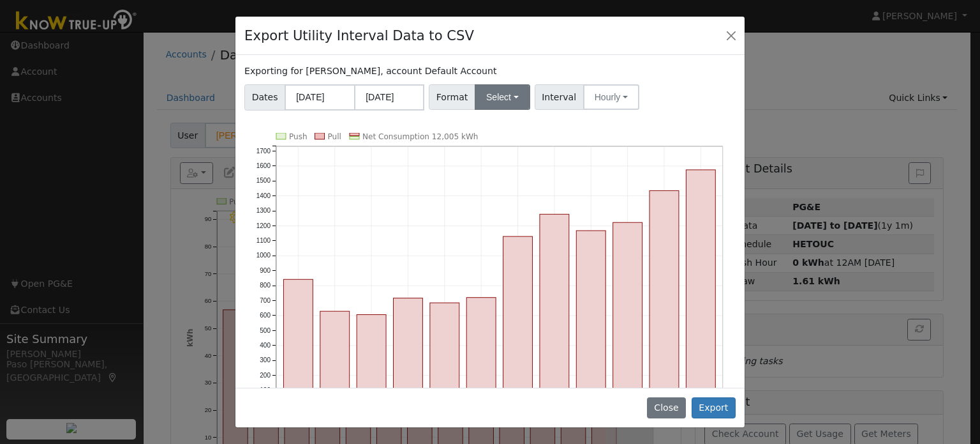  What do you see at coordinates (264, 225) in the screenshot?
I see `text: 1200` at bounding box center [264, 225].